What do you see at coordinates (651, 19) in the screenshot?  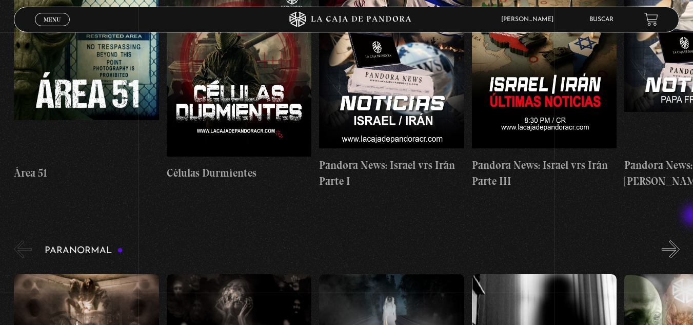 I see `a: View your shopping cart` at bounding box center [651, 19].